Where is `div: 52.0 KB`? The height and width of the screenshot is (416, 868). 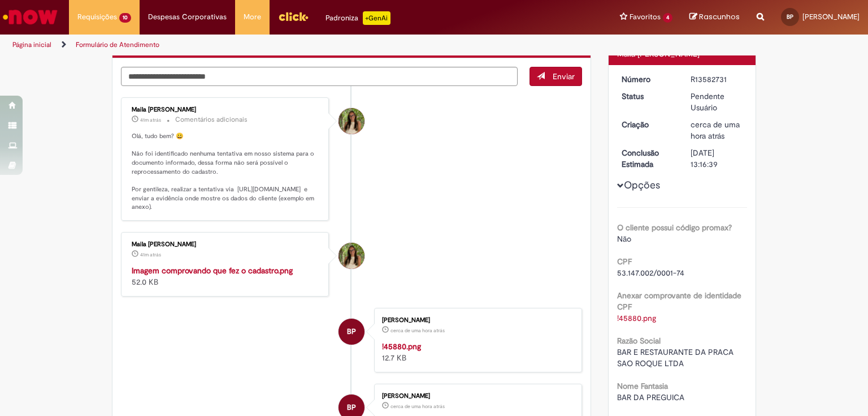
div: 52.0 KB is located at coordinates (225, 276).